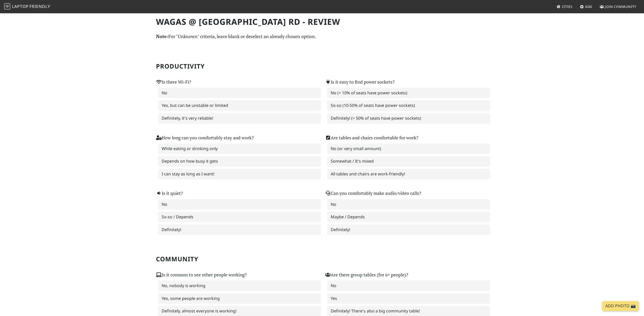 Image resolution: width=644 pixels, height=316 pixels. I want to click on label: Yes, some people are working, so click(239, 299).